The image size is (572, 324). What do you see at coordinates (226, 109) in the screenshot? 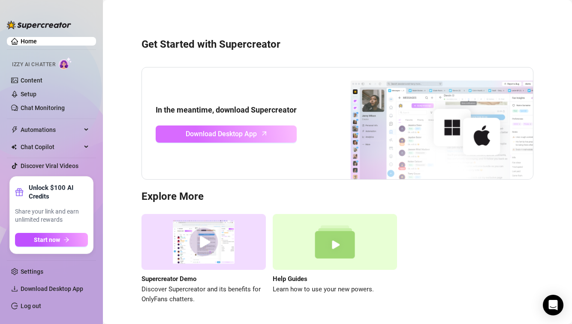
I see `strong: In the meantime, download Supercreator` at bounding box center [226, 109].